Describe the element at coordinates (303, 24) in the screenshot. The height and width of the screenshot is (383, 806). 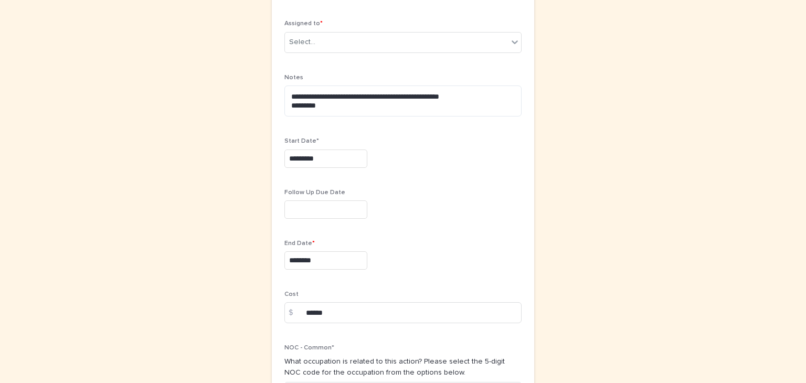
I see `span: Assigned to` at that location.